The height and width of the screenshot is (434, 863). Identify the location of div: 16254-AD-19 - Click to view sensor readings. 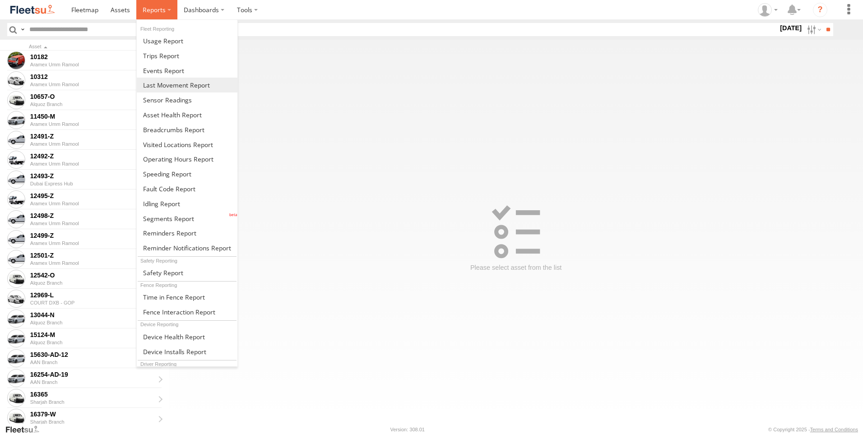
(92, 374).